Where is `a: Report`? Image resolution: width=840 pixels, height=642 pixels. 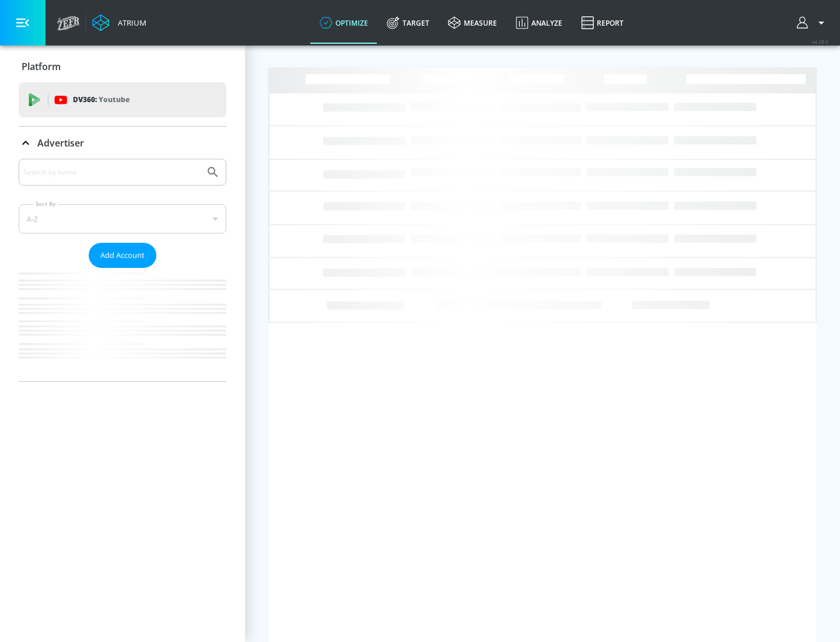 a: Report is located at coordinates (602, 23).